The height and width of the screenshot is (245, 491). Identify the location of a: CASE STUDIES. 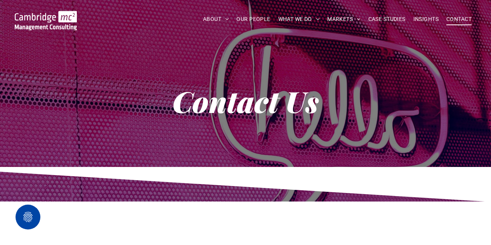
(387, 19).